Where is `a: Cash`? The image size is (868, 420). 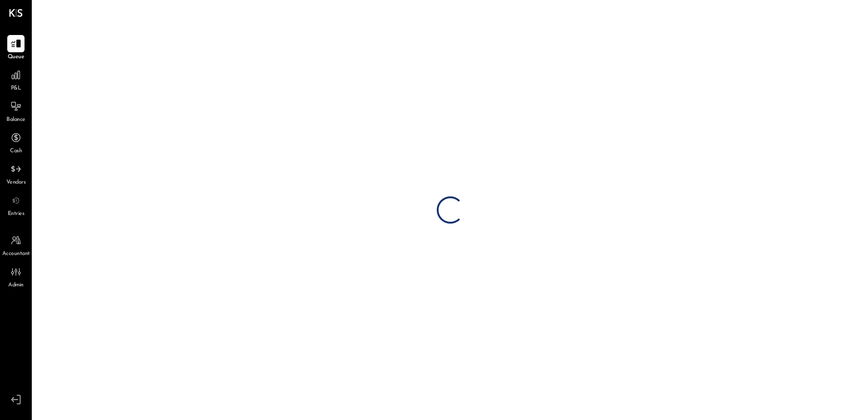 a: Cash is located at coordinates (16, 142).